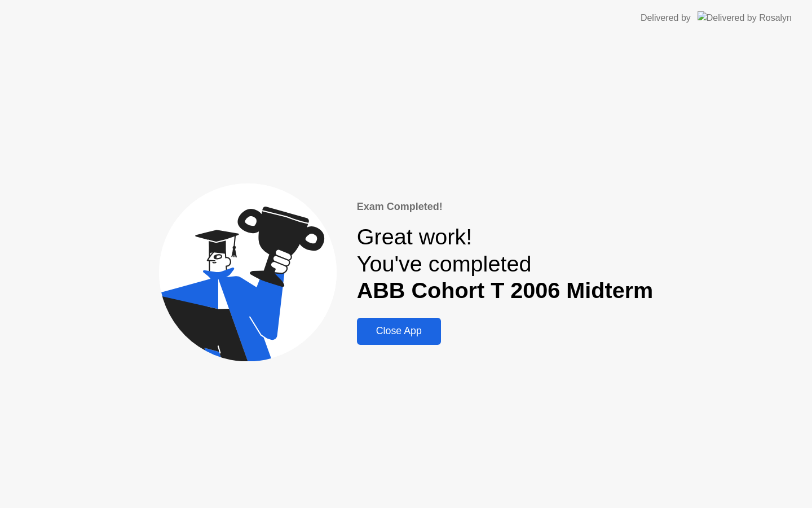  I want to click on b: ABB Cohort T 2006 Midterm, so click(505, 290).